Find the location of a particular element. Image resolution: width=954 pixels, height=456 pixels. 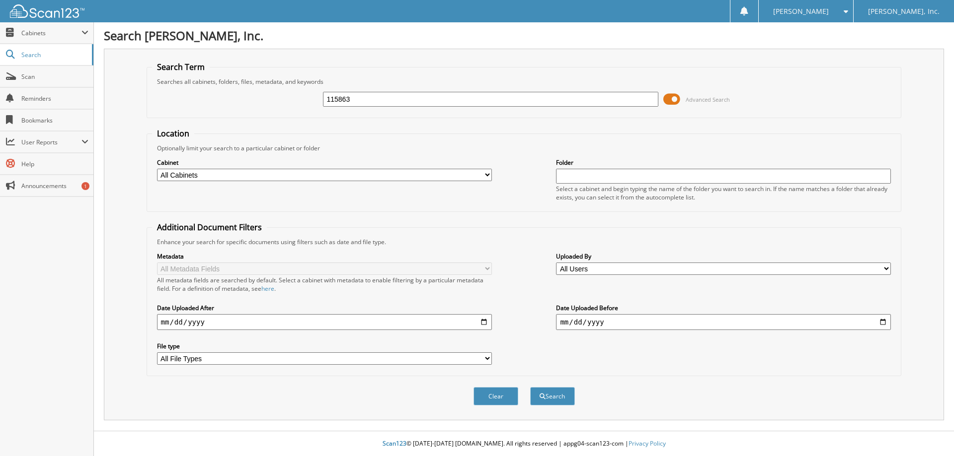

span: Scan123 is located at coordinates (394, 444).